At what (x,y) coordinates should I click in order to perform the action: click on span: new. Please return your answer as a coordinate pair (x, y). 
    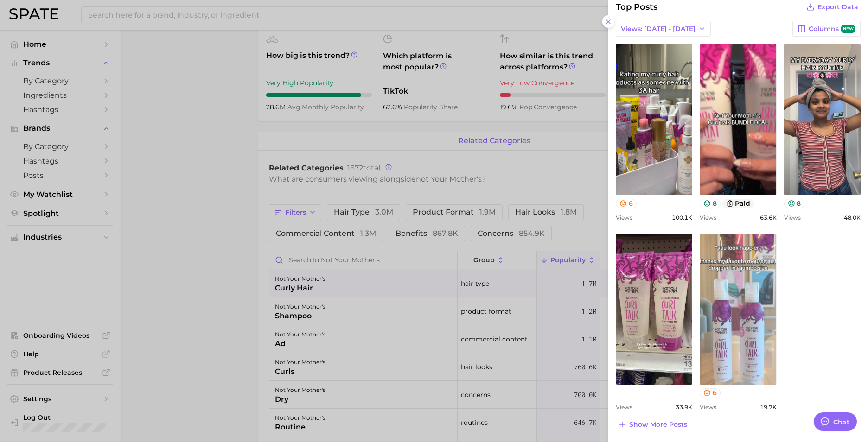
    Looking at the image, I should click on (848, 28).